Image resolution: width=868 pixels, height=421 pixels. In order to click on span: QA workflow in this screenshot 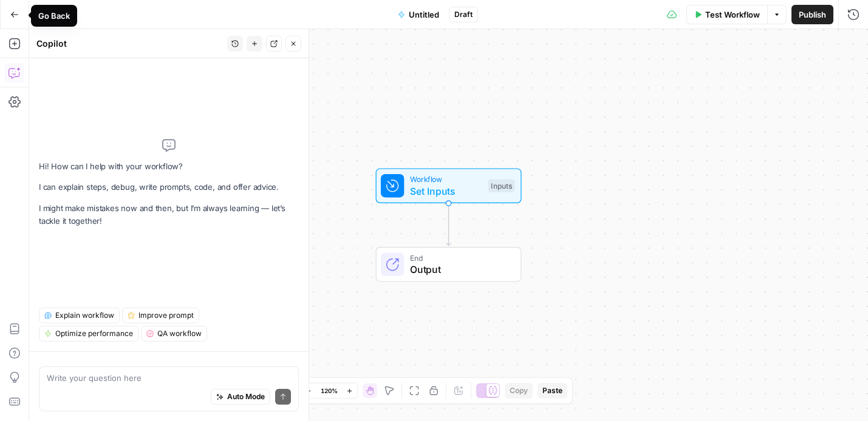, I will do `click(179, 334)`.